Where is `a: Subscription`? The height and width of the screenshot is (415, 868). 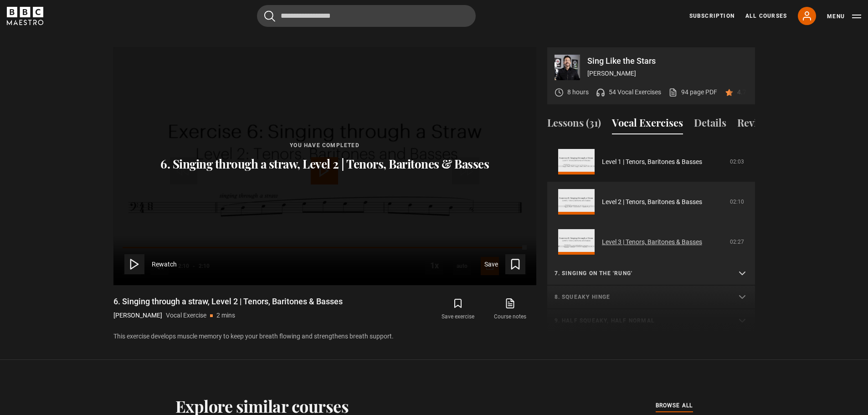
a: Subscription is located at coordinates (711, 16).